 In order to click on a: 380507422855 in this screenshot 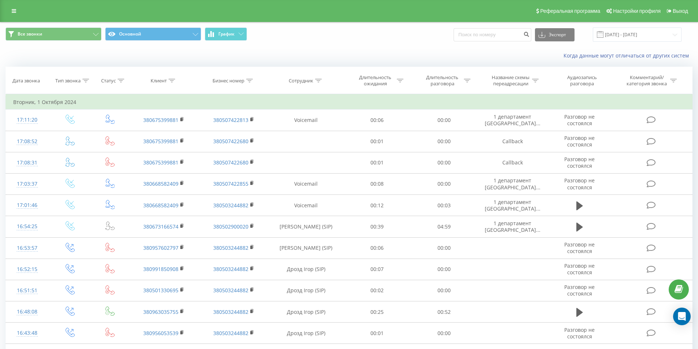, I will do `click(231, 184)`.